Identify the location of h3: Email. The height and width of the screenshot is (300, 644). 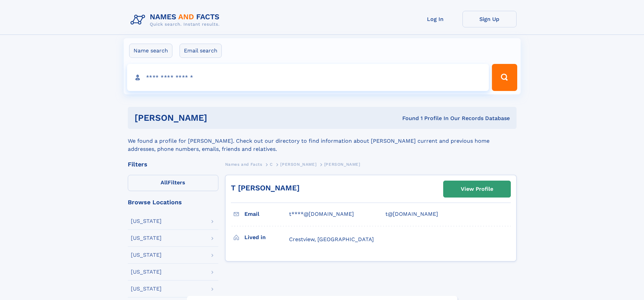
(266, 214).